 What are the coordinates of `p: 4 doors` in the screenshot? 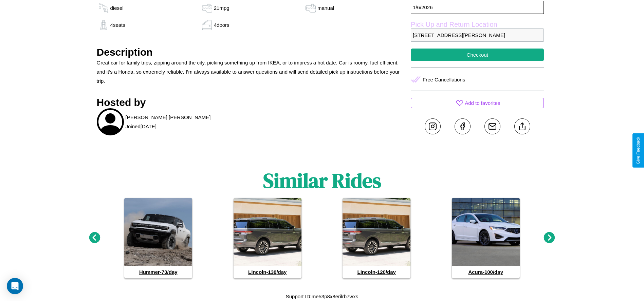 It's located at (221, 25).